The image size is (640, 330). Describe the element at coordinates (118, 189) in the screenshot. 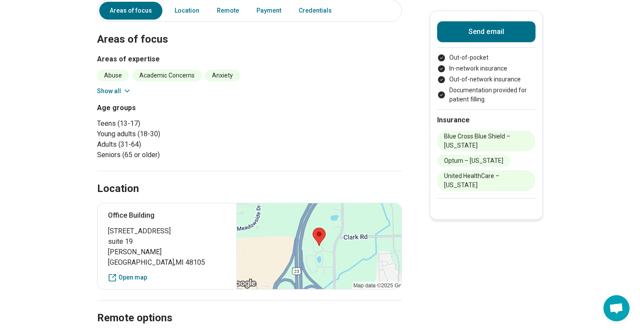

I see `h2: Location` at that location.